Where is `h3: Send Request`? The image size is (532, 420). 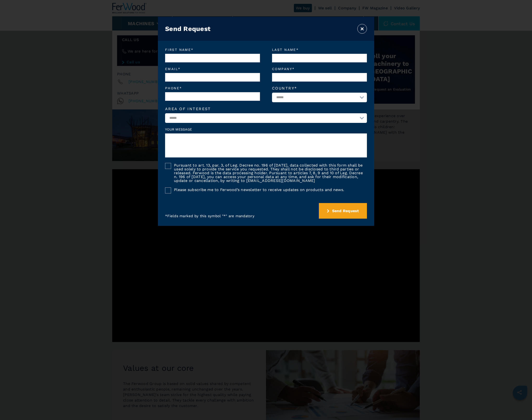 h3: Send Request is located at coordinates (188, 29).